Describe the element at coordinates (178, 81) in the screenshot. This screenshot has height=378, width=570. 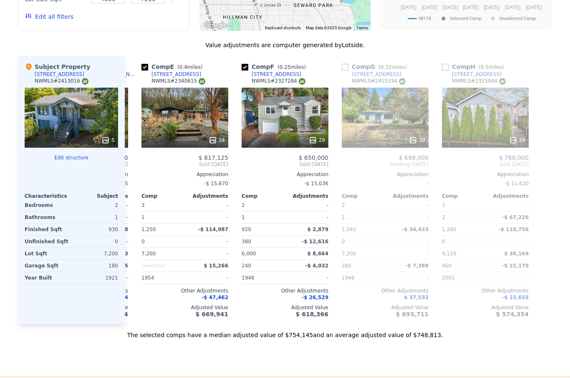
I see `div: NWMLS # 2340615` at that location.